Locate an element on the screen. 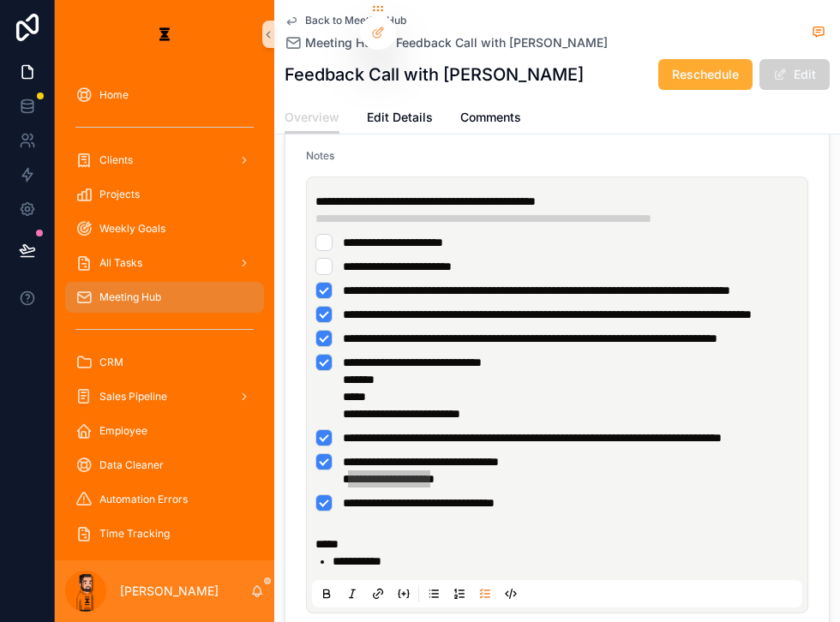  span: Sales Pipeline is located at coordinates (133, 397).